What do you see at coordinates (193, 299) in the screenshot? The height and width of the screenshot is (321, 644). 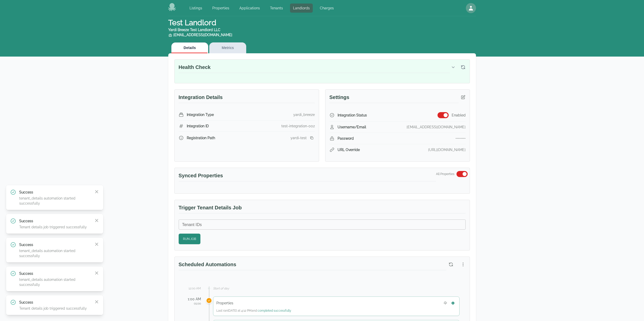 I see `div: 1:00 AM` at bounding box center [193, 299].